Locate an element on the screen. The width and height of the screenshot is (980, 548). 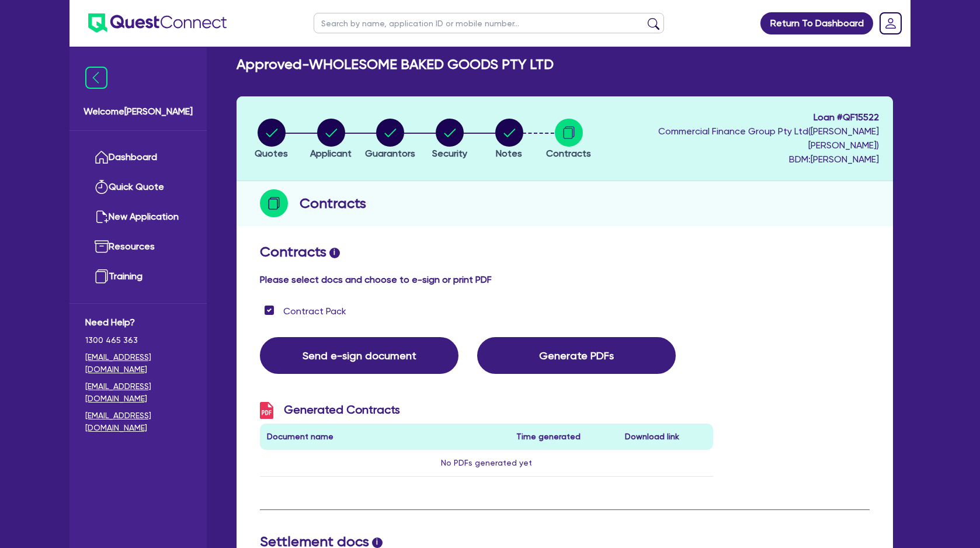
button: Applicant is located at coordinates (331, 139).